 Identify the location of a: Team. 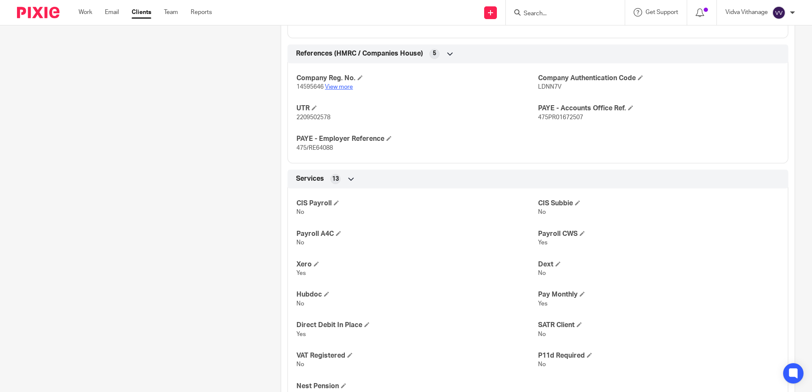
(171, 12).